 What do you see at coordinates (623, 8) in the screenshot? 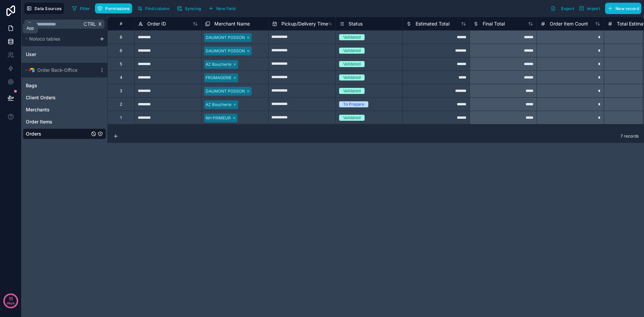
I see `button: New record` at bounding box center [623, 8].